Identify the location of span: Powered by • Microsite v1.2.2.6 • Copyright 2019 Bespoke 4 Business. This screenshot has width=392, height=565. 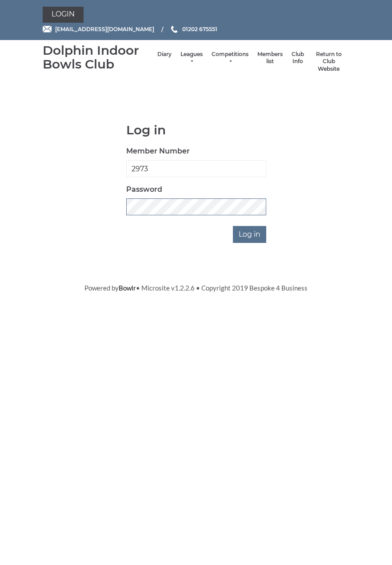
(196, 288).